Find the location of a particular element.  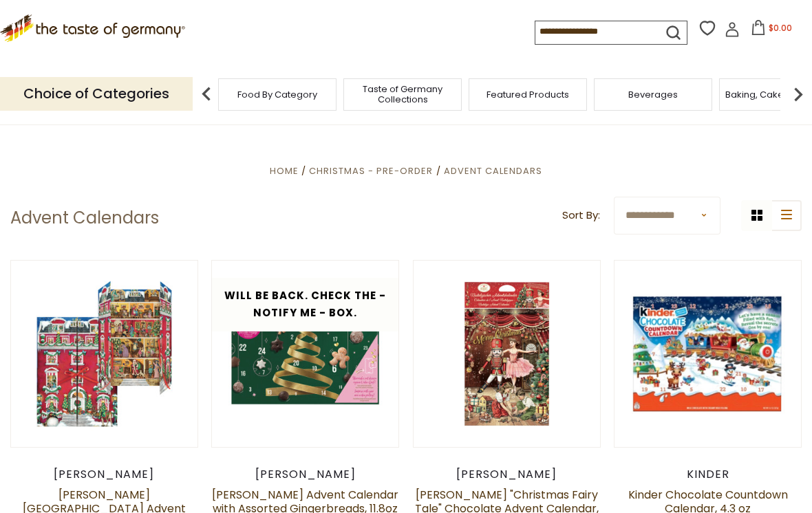

img: previous arrow is located at coordinates (206, 94).